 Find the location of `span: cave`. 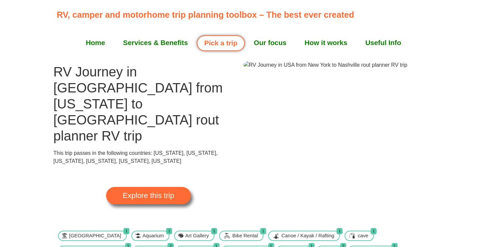

span: cave is located at coordinates (363, 236).